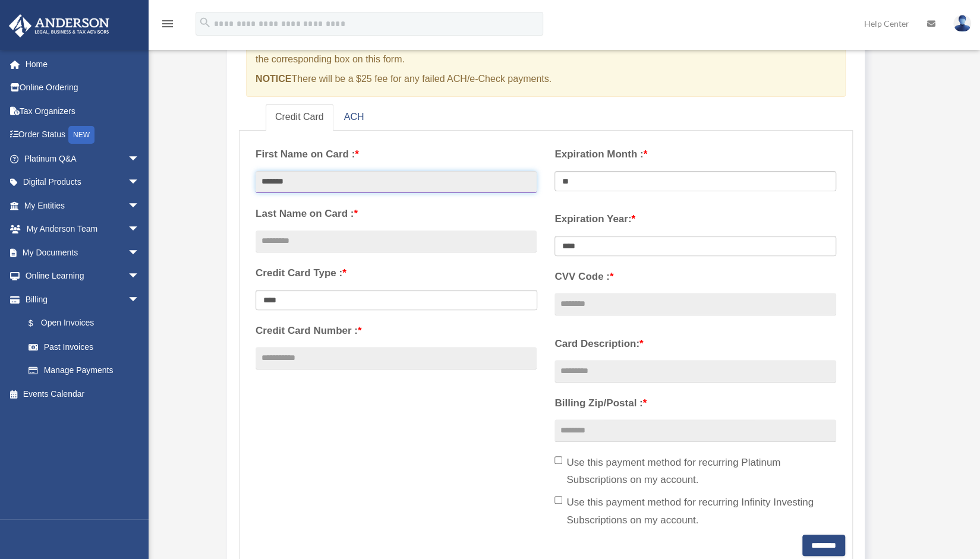 Image resolution: width=980 pixels, height=559 pixels. What do you see at coordinates (558, 460) in the screenshot?
I see `input: Use this payment method for recurring Platinum Subscriptions on my account.` at bounding box center [558, 460].